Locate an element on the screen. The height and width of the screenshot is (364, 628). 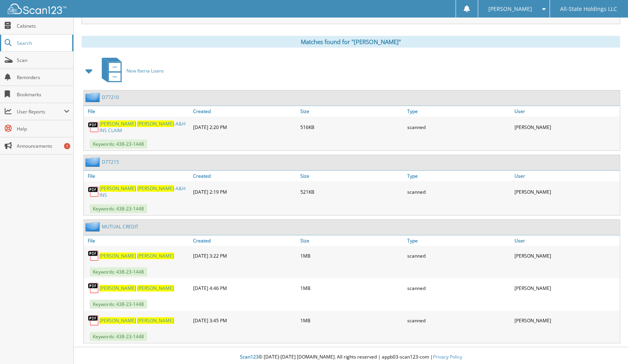
span: Help is located at coordinates (43, 129).